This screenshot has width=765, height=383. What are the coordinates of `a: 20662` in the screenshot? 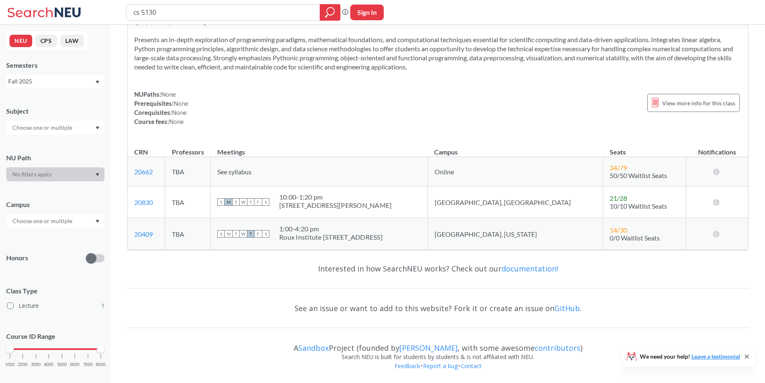 It's located at (143, 171).